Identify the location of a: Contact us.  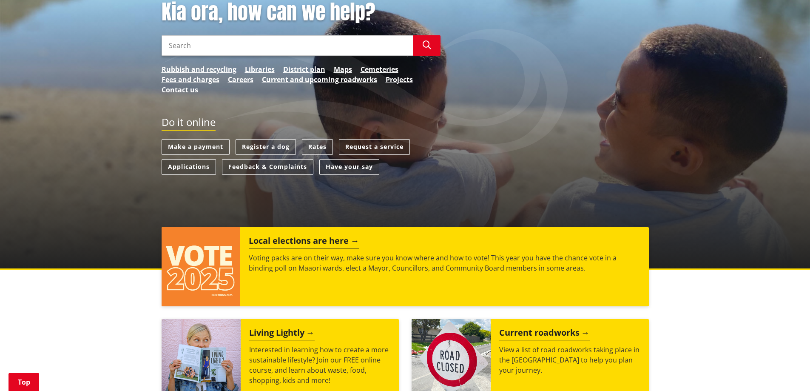
(180, 90).